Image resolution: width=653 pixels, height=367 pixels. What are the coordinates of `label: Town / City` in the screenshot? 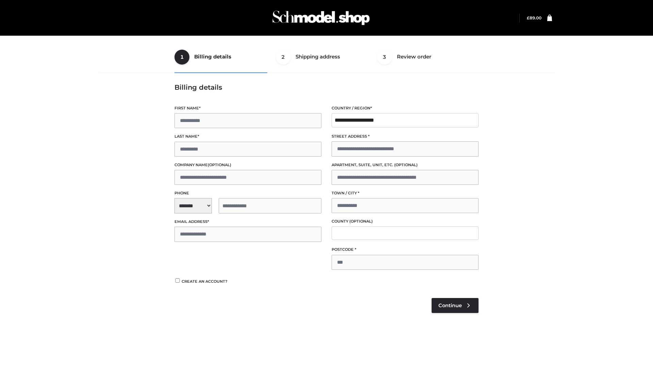 It's located at (405, 193).